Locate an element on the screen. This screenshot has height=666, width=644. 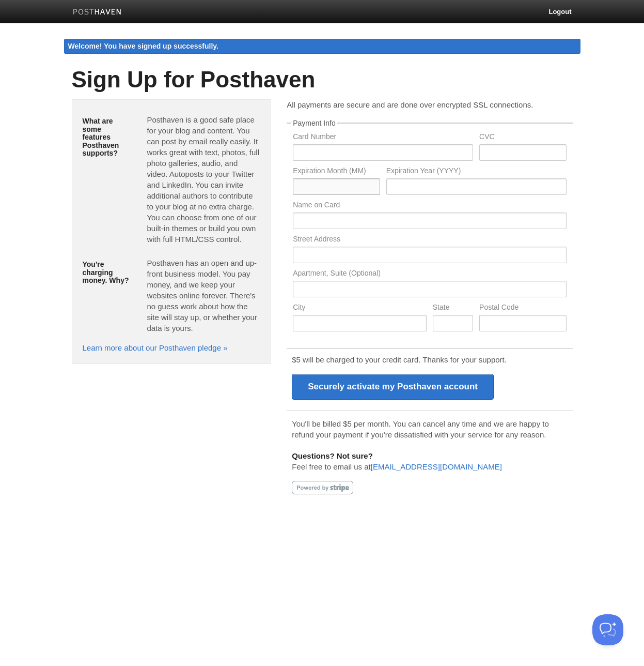
h5: What are some features Posthaven supports? is located at coordinates (107, 137).